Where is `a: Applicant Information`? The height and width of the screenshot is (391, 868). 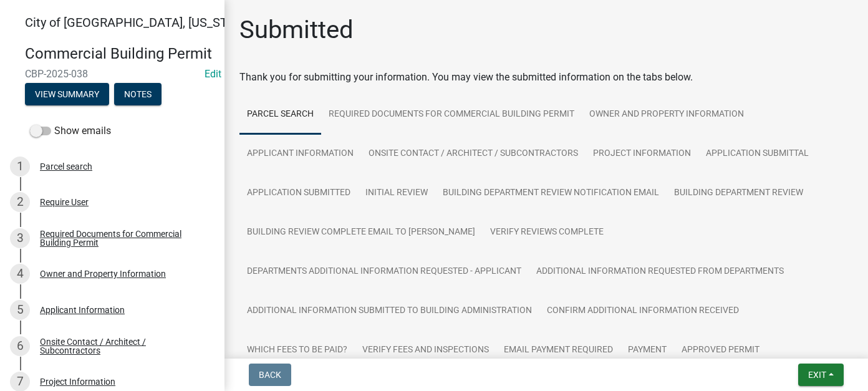 a: Applicant Information is located at coordinates (300, 154).